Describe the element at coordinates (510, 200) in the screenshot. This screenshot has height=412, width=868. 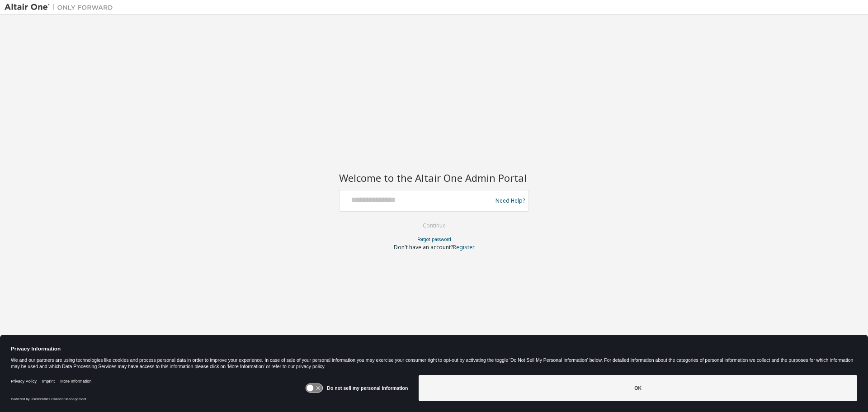
I see `a: Need Help?` at that location.